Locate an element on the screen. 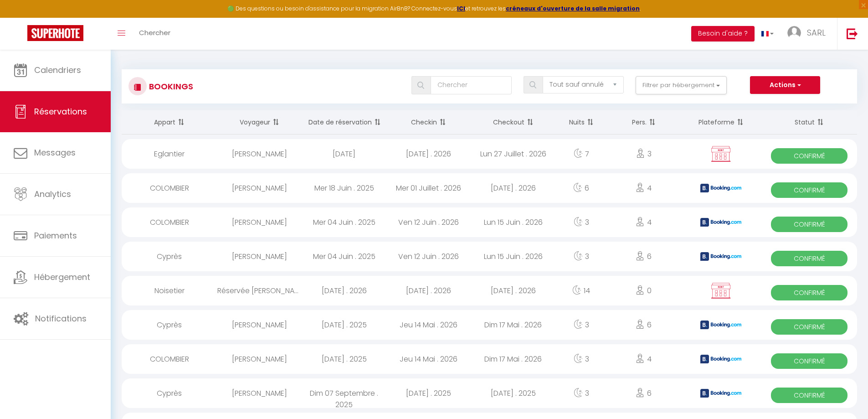  button: Filtrer par hébergement is located at coordinates (681, 85).